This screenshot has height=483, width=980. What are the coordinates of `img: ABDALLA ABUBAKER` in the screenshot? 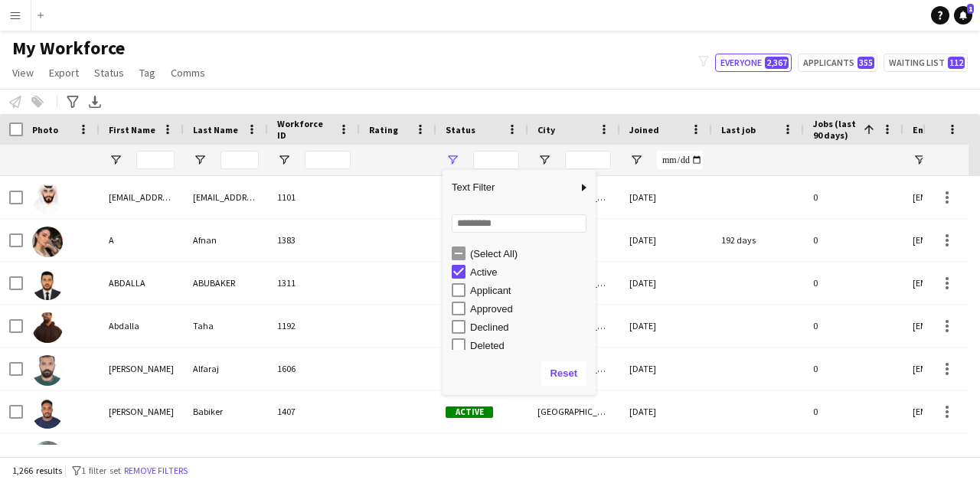 It's located at (47, 285).